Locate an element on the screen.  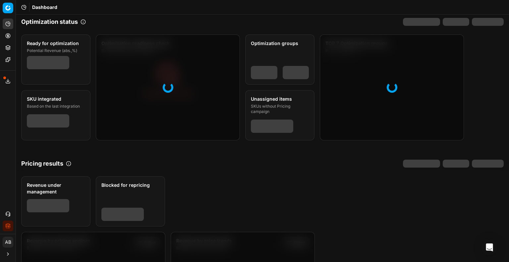
div: Blocked for repricing is located at coordinates (130, 185).